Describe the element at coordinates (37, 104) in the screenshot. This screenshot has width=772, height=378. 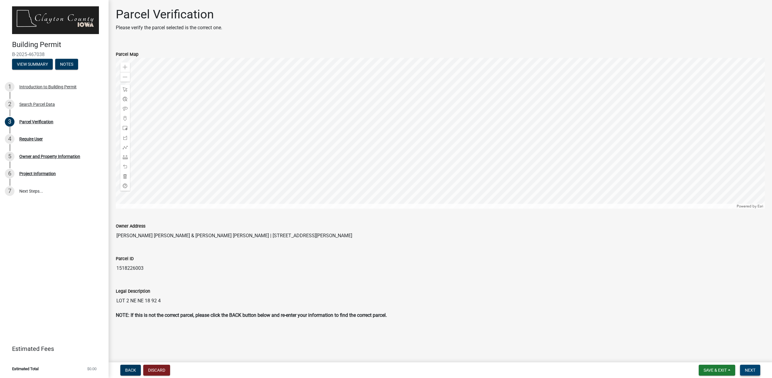
I see `div: Search Parcel Data` at that location.